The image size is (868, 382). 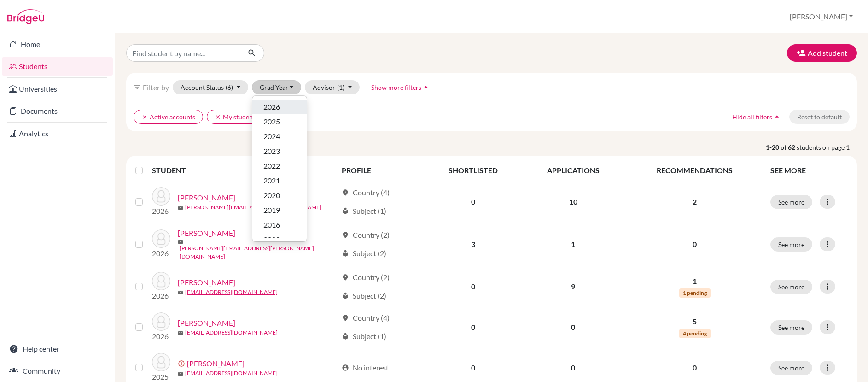 I want to click on button: 2019, so click(x=280, y=211).